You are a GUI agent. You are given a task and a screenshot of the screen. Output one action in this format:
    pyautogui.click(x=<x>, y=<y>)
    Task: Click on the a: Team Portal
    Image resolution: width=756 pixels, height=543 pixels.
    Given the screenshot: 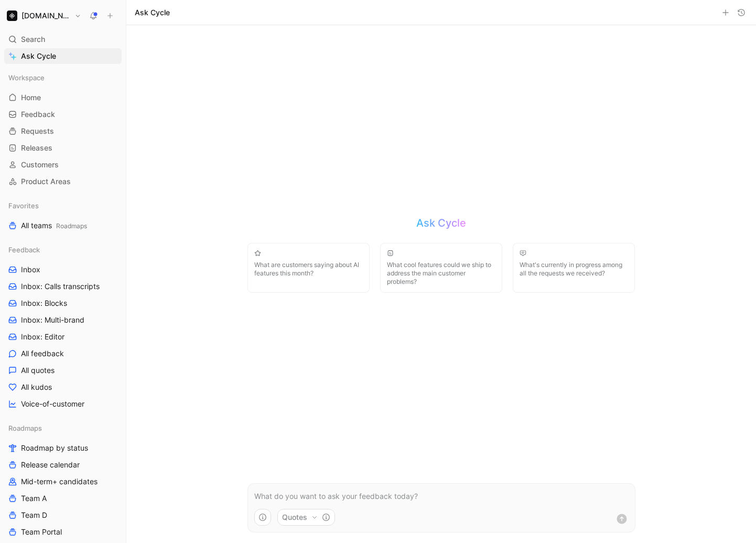 What is the action you would take?
    pyautogui.click(x=63, y=532)
    